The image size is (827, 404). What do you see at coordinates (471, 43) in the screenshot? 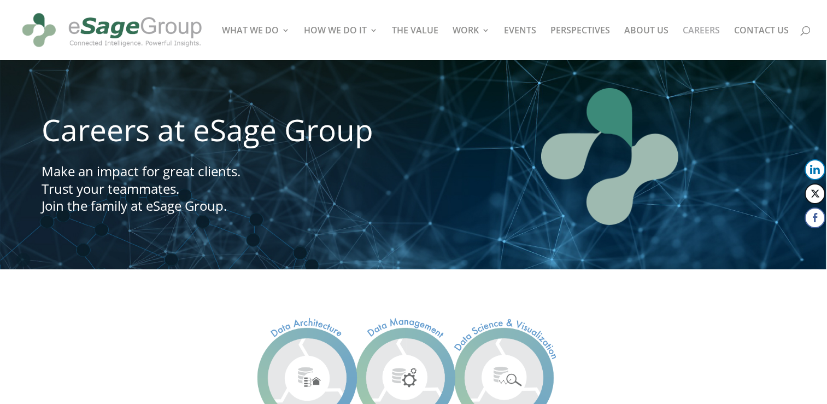
I see `a: WORK` at bounding box center [471, 43].